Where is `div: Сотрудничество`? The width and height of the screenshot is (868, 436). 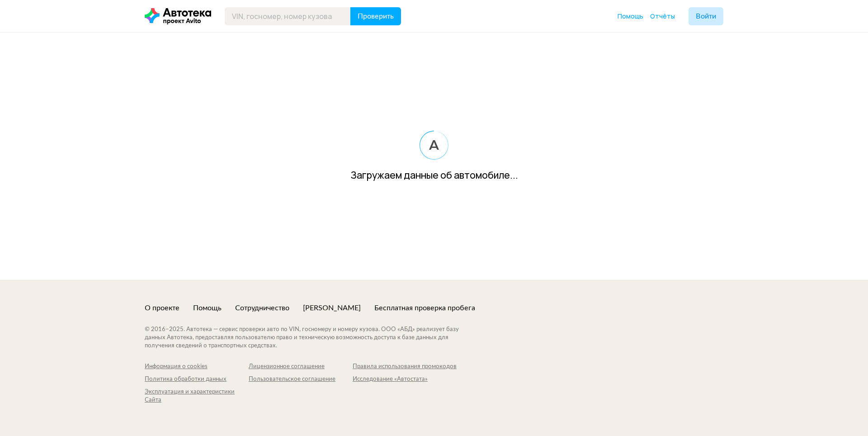 div: Сотрудничество is located at coordinates (262, 307).